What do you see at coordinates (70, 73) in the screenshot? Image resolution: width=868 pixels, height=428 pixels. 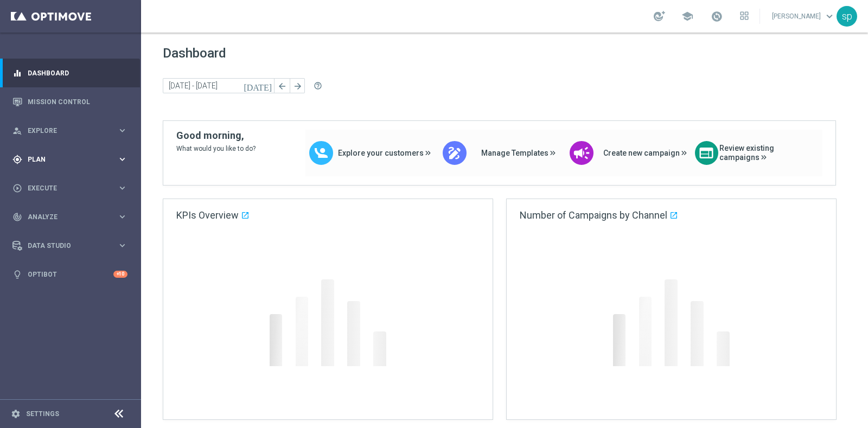 I see `button: equalizer Dashboard` at bounding box center [70, 73].